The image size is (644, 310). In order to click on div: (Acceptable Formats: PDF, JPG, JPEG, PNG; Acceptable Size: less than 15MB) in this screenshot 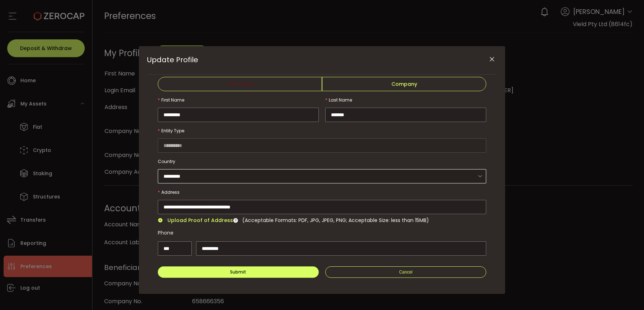, I will do `click(335, 220)`.